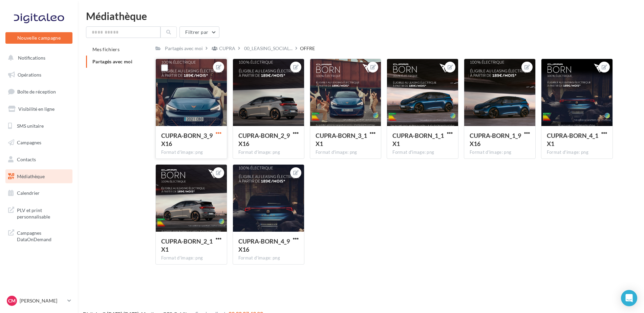 The image size is (644, 313). Describe the element at coordinates (361, 16) in the screenshot. I see `div: Médiathèque` at that location.